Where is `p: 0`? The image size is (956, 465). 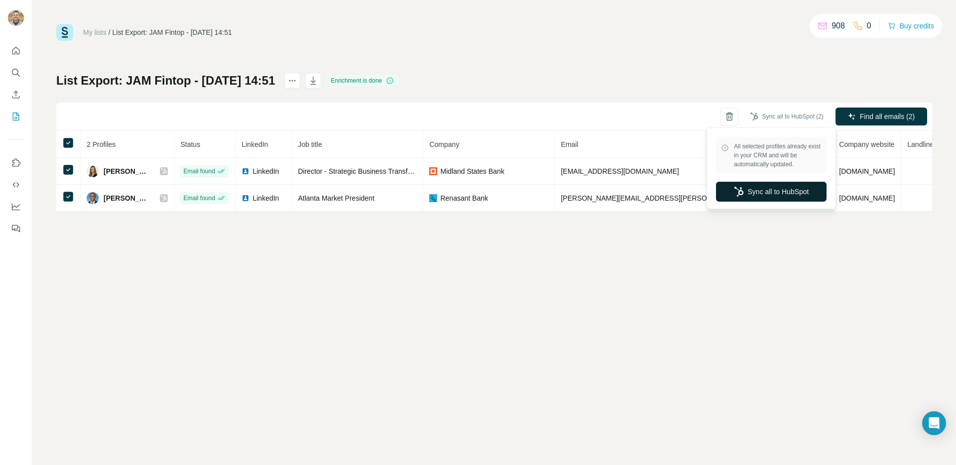
p: 0 is located at coordinates (869, 26).